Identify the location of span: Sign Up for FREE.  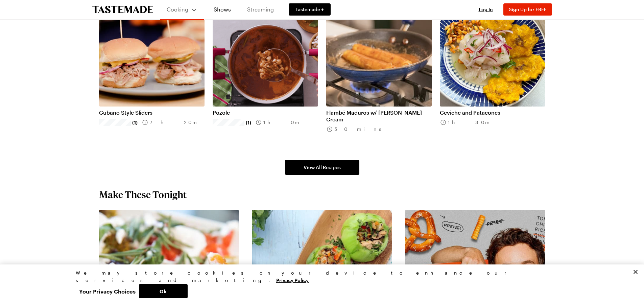
(528, 9).